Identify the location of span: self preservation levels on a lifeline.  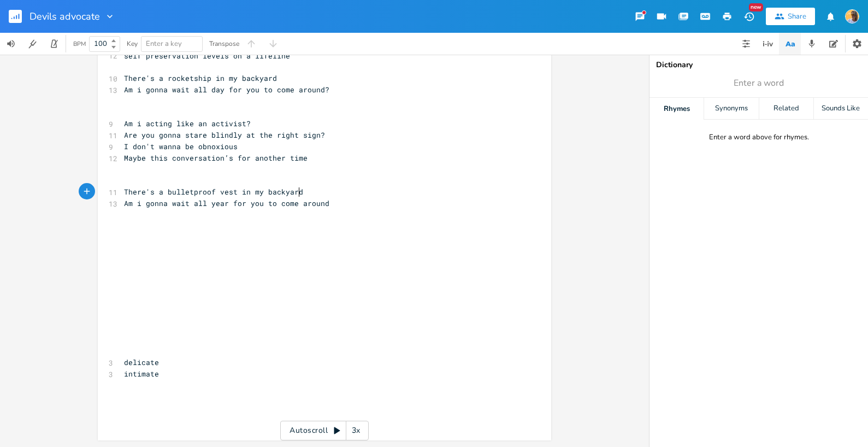
(207, 56).